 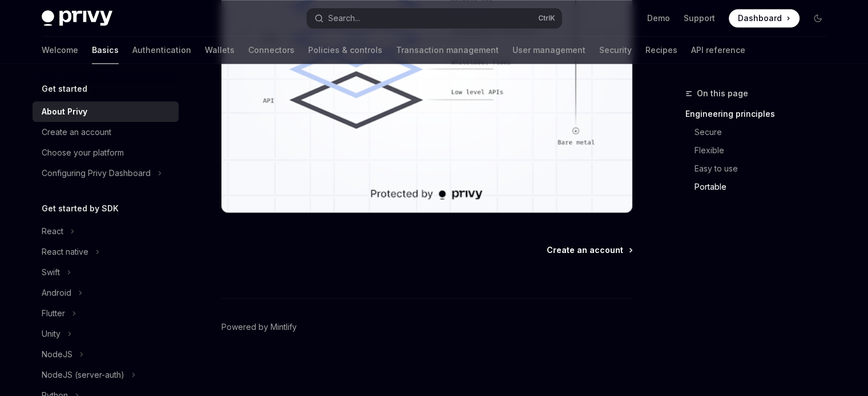 What do you see at coordinates (105, 273) in the screenshot?
I see `button: Toggle Swift section` at bounding box center [105, 273].